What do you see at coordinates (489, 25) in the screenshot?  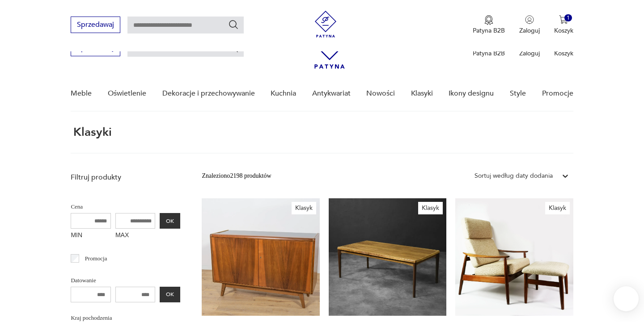 I see `button: Patyna B2B` at bounding box center [489, 25].